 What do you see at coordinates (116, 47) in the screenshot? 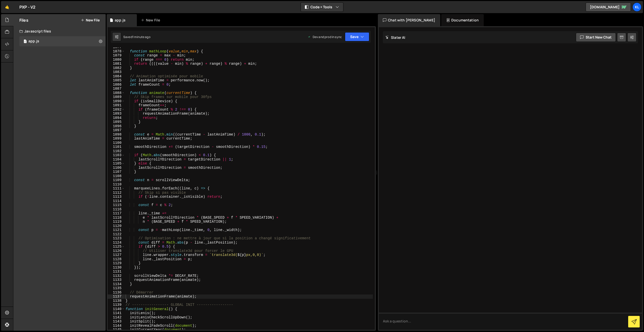
I see `div: 1077` at bounding box center [116, 47].